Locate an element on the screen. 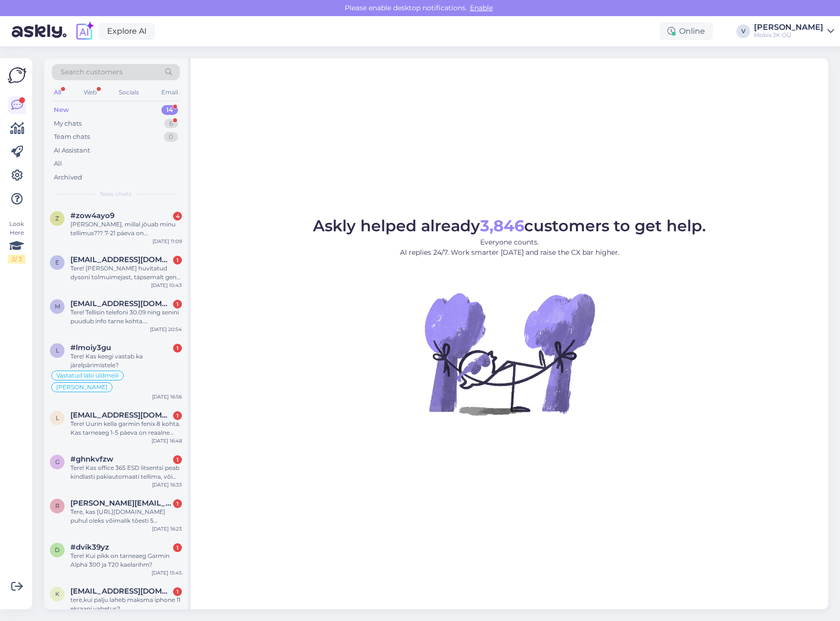  div: tere,kui palju laheb maksma iphone 11 ekraani vahetus? is located at coordinates (126, 605).